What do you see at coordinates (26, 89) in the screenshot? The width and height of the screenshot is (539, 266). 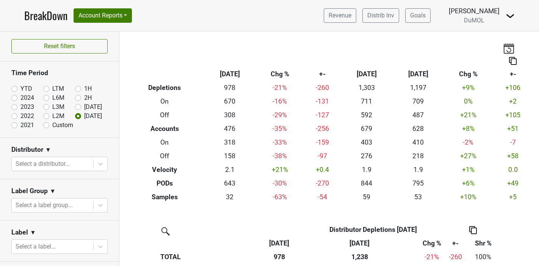 I see `label: YTD` at bounding box center [26, 89].